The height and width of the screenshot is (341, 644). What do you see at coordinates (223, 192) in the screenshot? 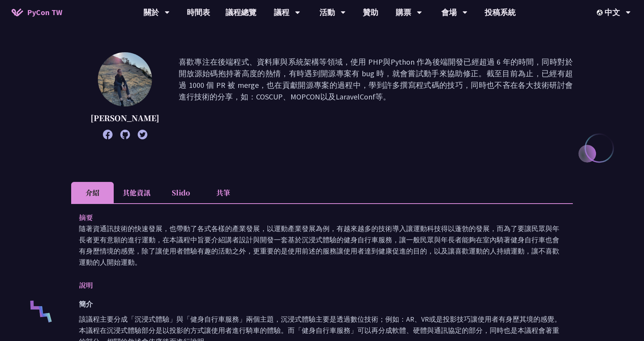
I see `li: 共筆` at bounding box center [223, 192].